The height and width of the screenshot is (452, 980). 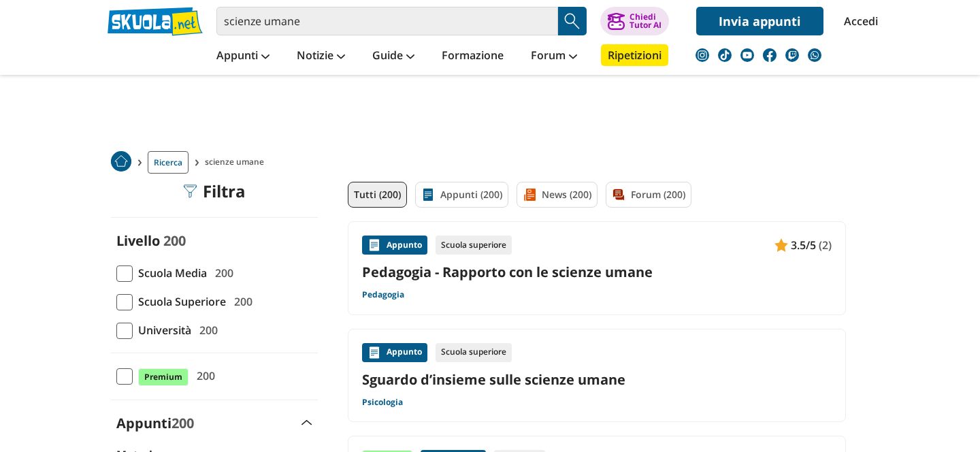 I want to click on a: Ricerca, so click(x=168, y=162).